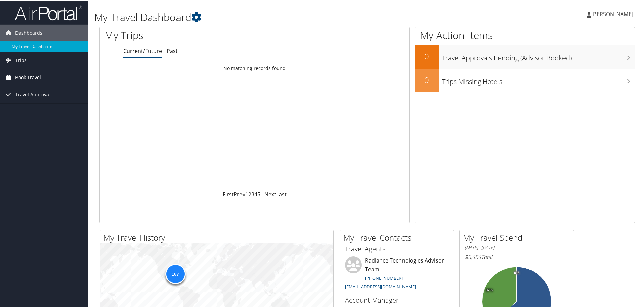  Describe the element at coordinates (518, 237) in the screenshot. I see `h2: My Travel Spend` at that location.